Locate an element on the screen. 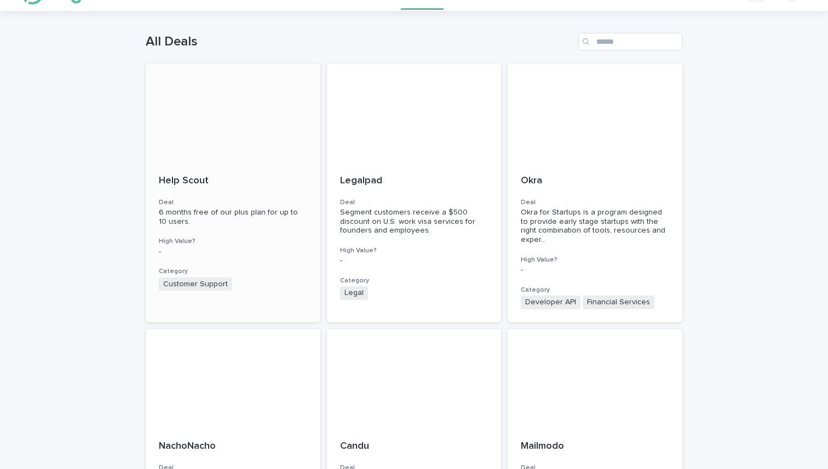  span: 6 months free of our plus plan for up to 10 users. is located at coordinates (229, 217).